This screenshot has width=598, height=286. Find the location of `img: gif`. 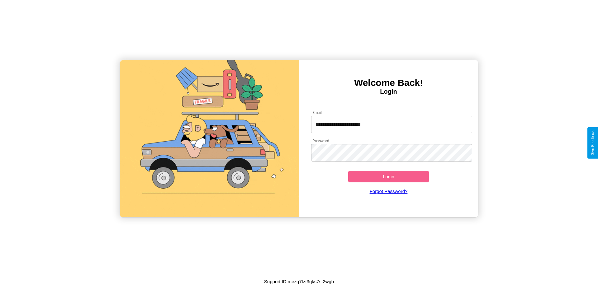

img: gif is located at coordinates (209, 139).